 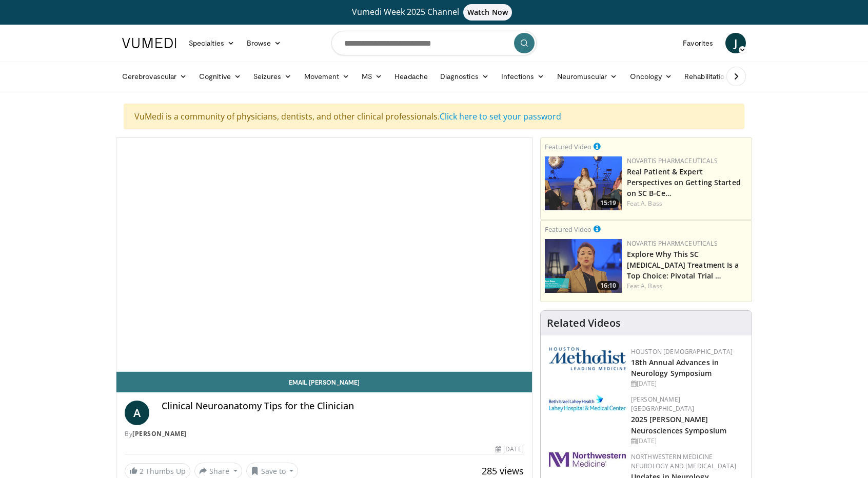 What do you see at coordinates (142, 471) in the screenshot?
I see `span: 2` at bounding box center [142, 471].